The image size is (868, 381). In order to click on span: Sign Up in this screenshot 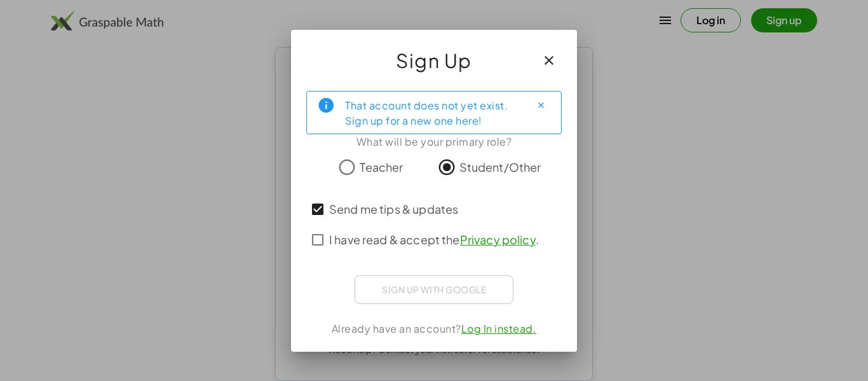, I will do `click(434, 60)`.